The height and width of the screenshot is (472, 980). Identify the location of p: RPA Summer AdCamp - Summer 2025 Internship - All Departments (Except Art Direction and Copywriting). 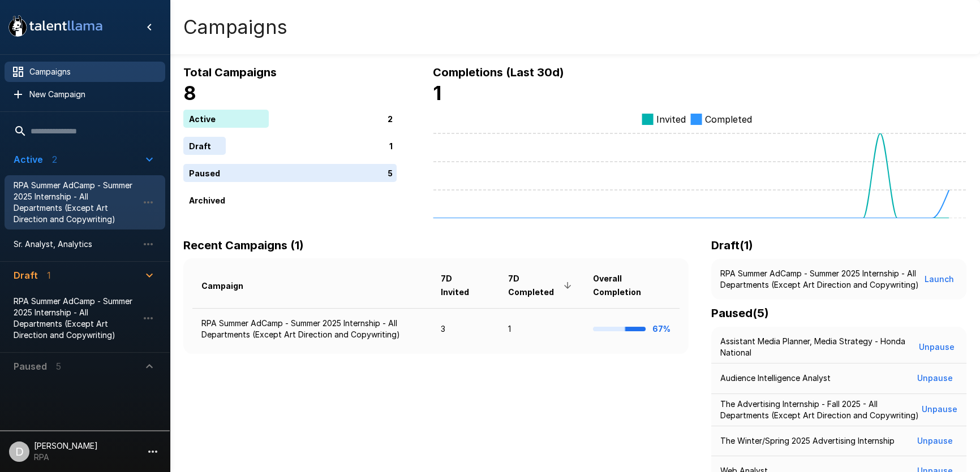
(820, 279).